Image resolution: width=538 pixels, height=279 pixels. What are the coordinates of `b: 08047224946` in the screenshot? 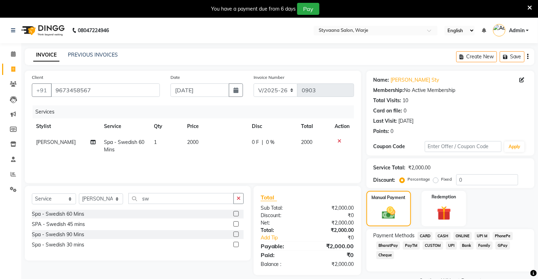 It's located at (93, 30).